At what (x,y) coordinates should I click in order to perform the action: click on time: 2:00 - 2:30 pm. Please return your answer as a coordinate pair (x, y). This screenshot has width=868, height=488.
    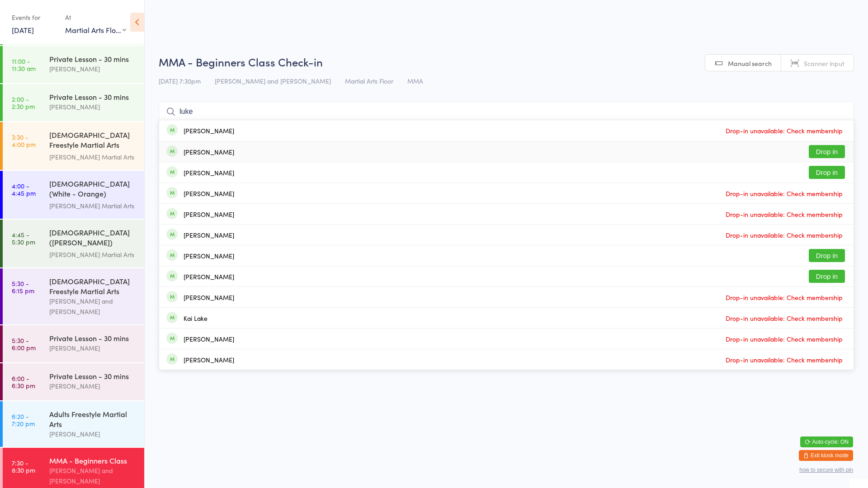
    Looking at the image, I should click on (23, 102).